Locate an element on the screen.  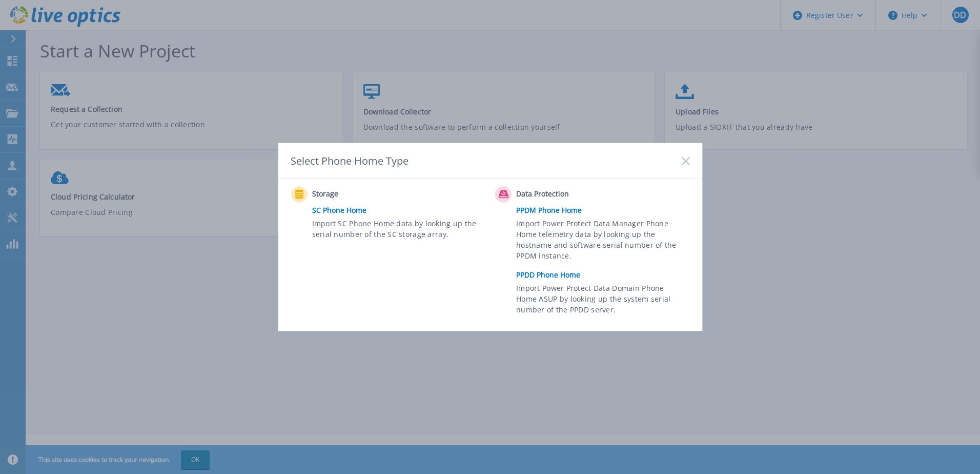
span: Import Power Protect Data Domain Phone Home ASUP by looking up the system serial number of the PP... is located at coordinates (601, 300).